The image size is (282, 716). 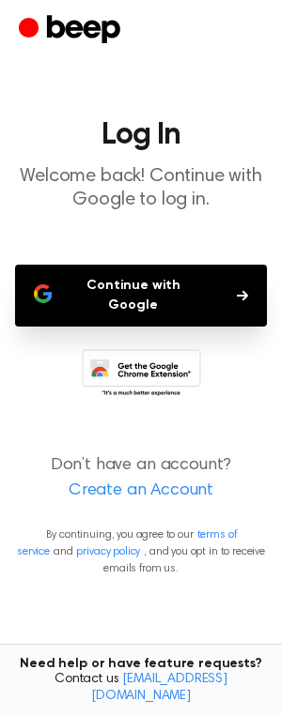 What do you see at coordinates (141, 688) in the screenshot?
I see `span: Contact us` at bounding box center [141, 688].